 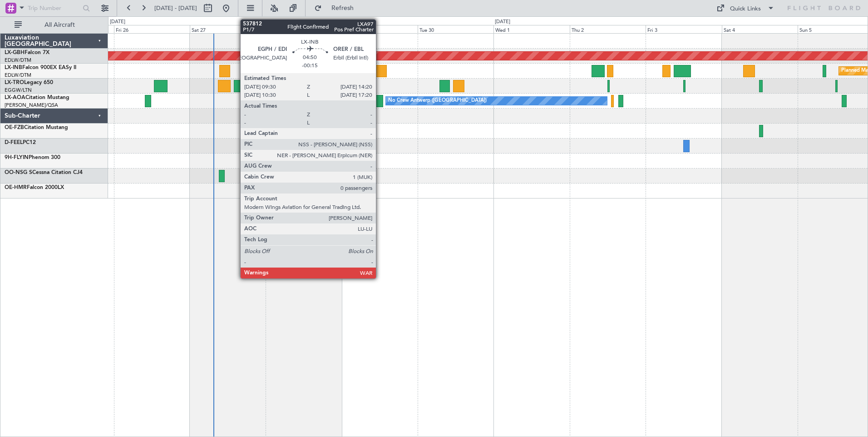 What do you see at coordinates (29, 83) in the screenshot?
I see `a: LX-TROLegacy 650` at bounding box center [29, 83].